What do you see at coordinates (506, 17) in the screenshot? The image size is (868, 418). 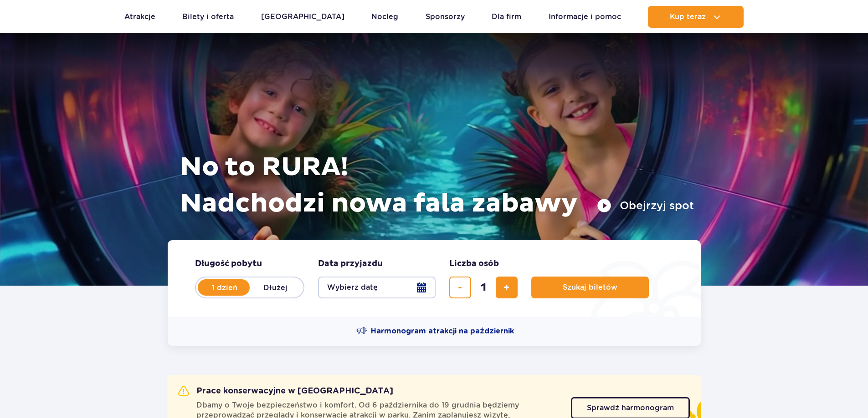 I see `a: Dla firm` at bounding box center [506, 17].